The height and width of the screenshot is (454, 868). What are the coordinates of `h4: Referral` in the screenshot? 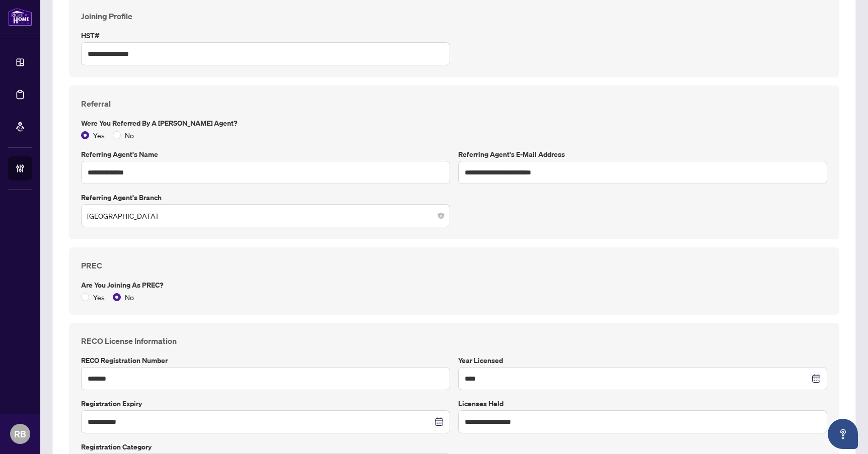 It's located at (454, 104).